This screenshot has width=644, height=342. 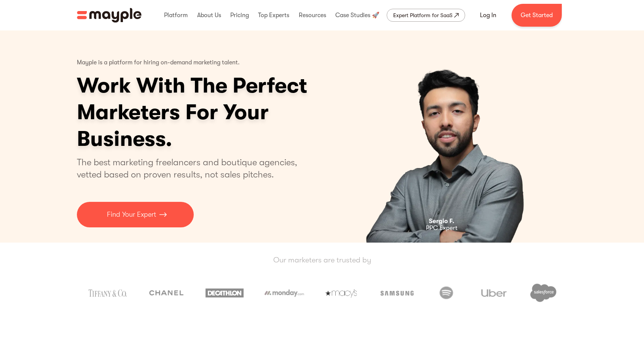 What do you see at coordinates (426, 15) in the screenshot?
I see `a: Expert Platform for SaaS` at bounding box center [426, 15].